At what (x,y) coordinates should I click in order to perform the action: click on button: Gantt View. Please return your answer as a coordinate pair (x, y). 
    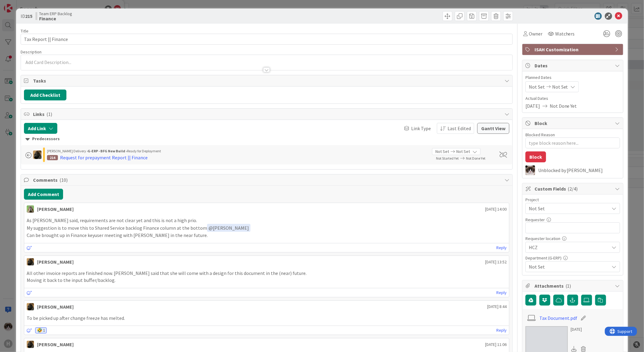
    Looking at the image, I should click on (493, 129).